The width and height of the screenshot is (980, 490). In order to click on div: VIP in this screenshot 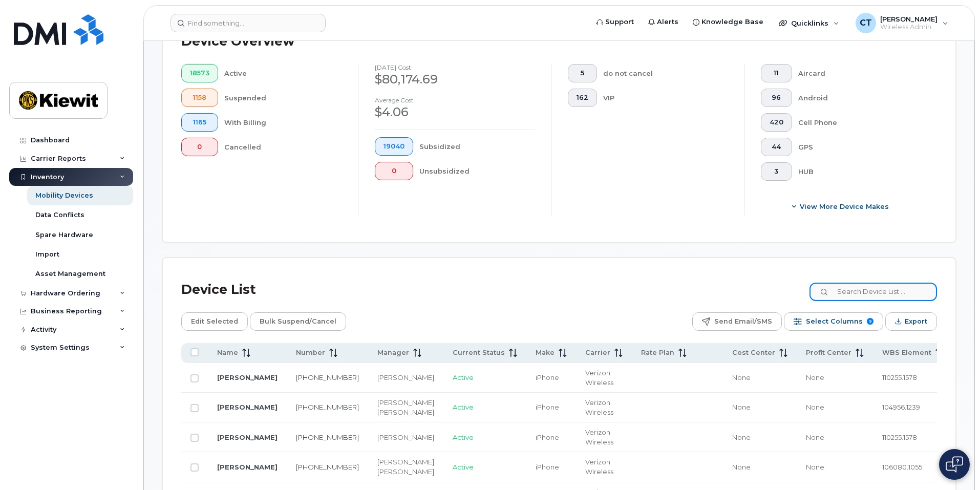, I will do `click(666, 98)`.